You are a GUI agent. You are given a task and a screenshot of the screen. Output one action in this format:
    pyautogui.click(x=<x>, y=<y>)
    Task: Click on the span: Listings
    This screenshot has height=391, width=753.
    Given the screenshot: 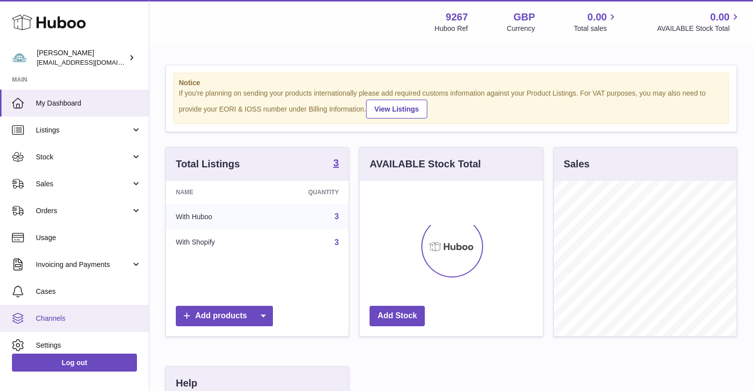 What is the action you would take?
    pyautogui.click(x=83, y=130)
    